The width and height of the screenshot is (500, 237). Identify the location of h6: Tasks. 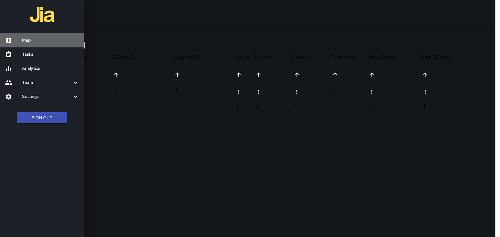
(50, 54).